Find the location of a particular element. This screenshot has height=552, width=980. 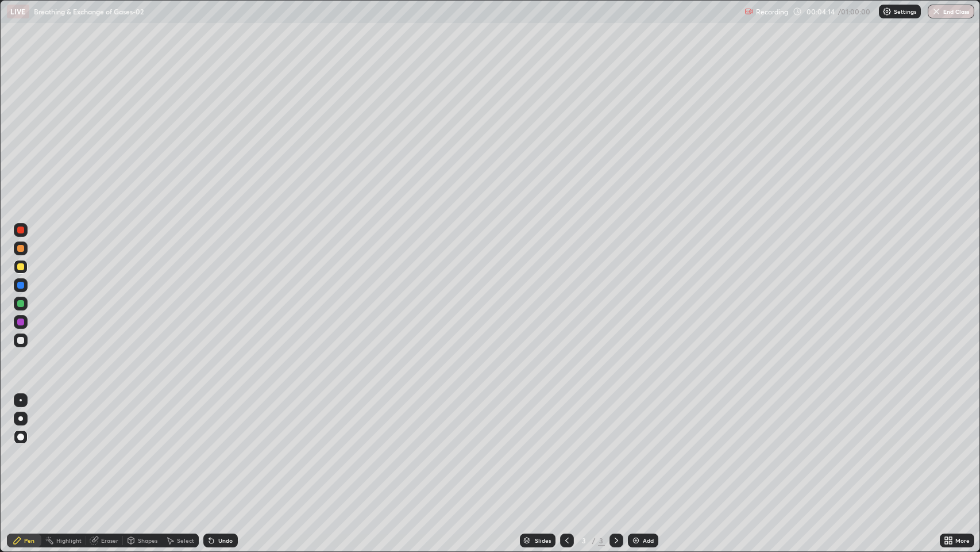

p: LIVE is located at coordinates (17, 12).